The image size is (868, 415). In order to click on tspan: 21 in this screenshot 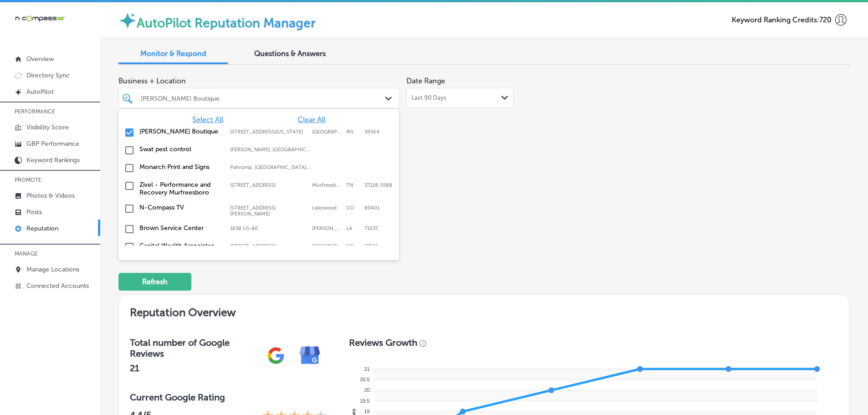, I will do `click(366, 369)`.